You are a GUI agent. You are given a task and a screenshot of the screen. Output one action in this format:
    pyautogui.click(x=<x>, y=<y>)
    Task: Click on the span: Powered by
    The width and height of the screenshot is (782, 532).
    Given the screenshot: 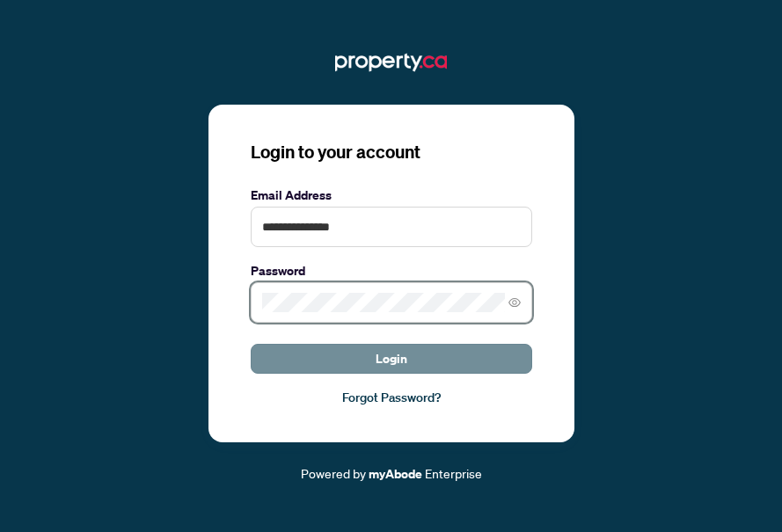 What is the action you would take?
    pyautogui.click(x=334, y=473)
    